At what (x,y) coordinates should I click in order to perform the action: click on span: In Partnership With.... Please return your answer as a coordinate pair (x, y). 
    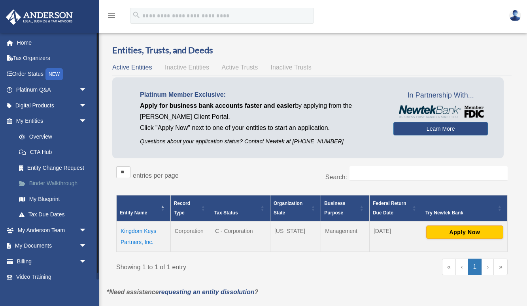
    Looking at the image, I should click on (440, 96).